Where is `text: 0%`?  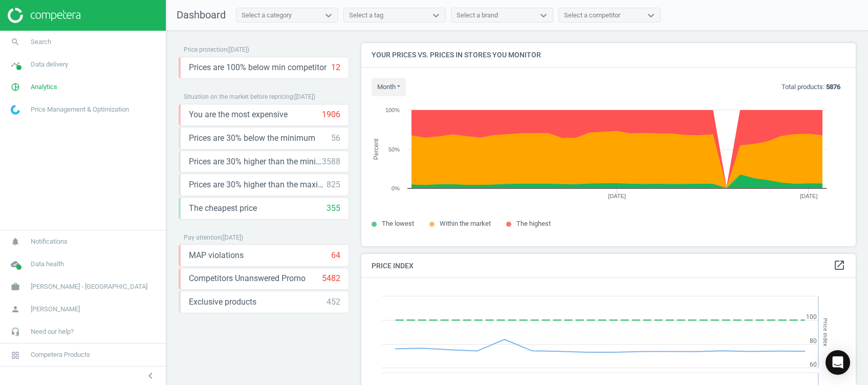 text: 0% is located at coordinates (396, 189).